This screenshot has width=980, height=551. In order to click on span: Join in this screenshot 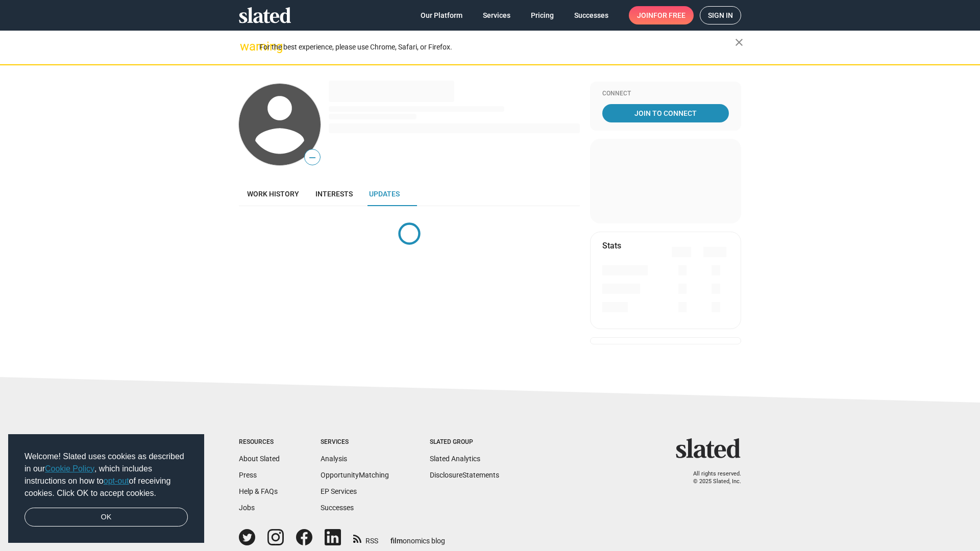, I will do `click(662, 16)`.